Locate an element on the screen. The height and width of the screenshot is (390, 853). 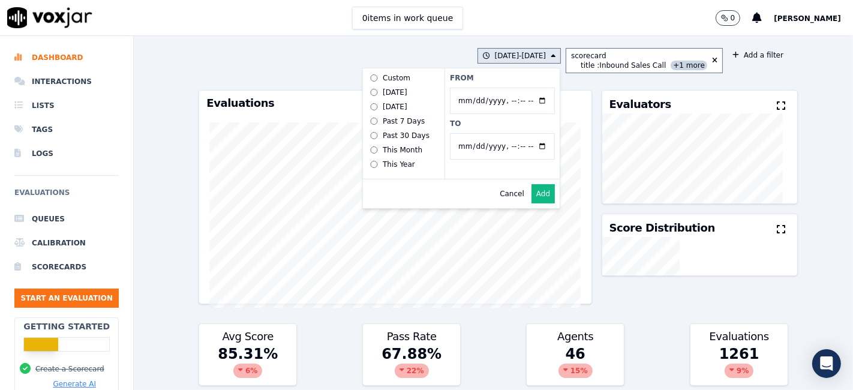
div: 85.31 % is located at coordinates (248, 365).